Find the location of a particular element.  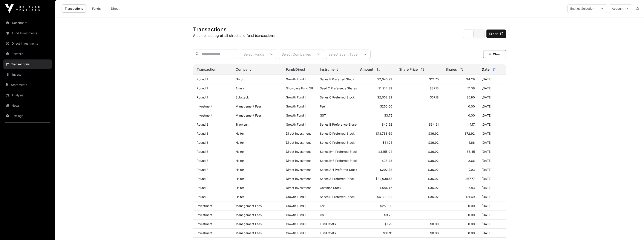

a: Settings is located at coordinates (27, 116).